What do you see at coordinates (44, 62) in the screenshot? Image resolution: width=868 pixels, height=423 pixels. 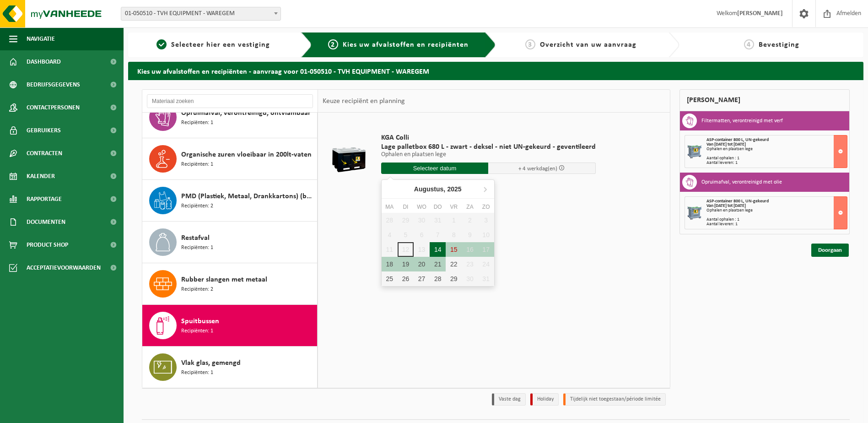 I see `span: Dashboard` at bounding box center [44, 62].